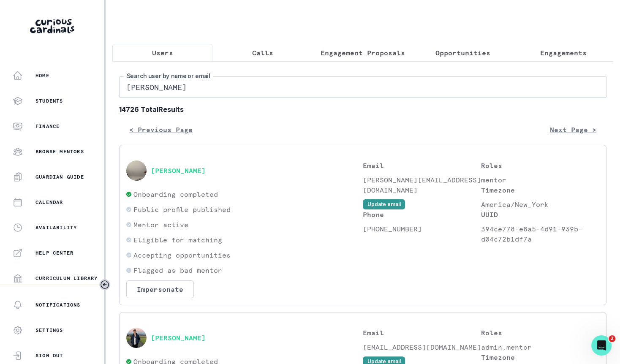 The height and width of the screenshot is (364, 620). What do you see at coordinates (49, 202) in the screenshot?
I see `p: Calendar` at bounding box center [49, 202].